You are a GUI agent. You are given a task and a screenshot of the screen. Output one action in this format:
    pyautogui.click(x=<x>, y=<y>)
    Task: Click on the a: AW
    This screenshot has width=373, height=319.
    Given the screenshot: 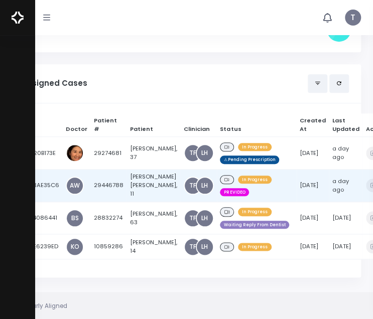 What is the action you would take?
    pyautogui.click(x=75, y=186)
    